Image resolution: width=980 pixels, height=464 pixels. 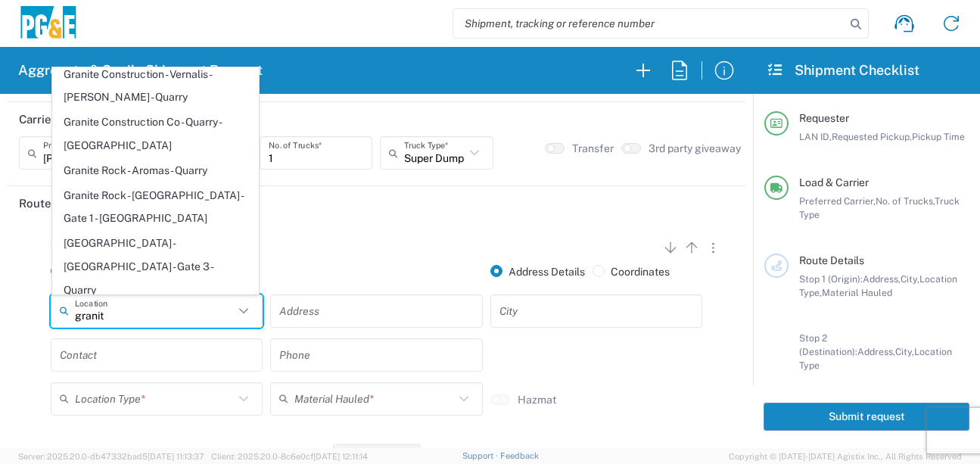 What do you see at coordinates (830, 279) in the screenshot?
I see `span: Stop 1 (Origin):` at bounding box center [830, 279].